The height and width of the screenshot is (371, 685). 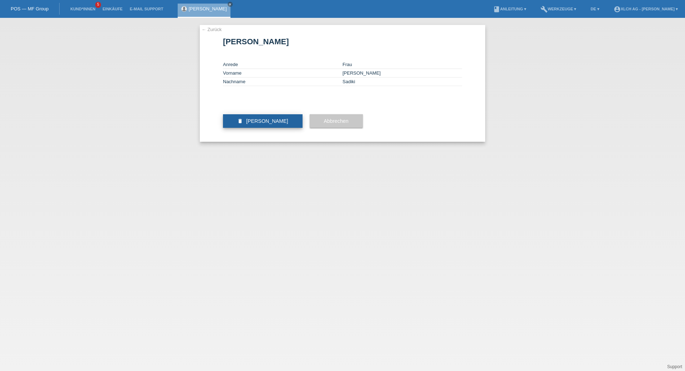 What do you see at coordinates (98, 5) in the screenshot?
I see `span: 5` at bounding box center [98, 5].